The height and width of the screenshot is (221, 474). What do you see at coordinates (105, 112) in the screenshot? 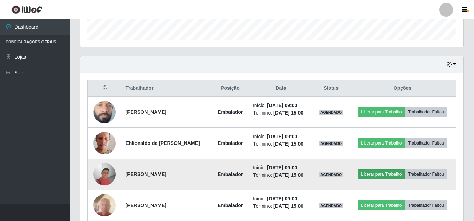
I see `img: 1745421855441.jpeg` at bounding box center [105, 112].